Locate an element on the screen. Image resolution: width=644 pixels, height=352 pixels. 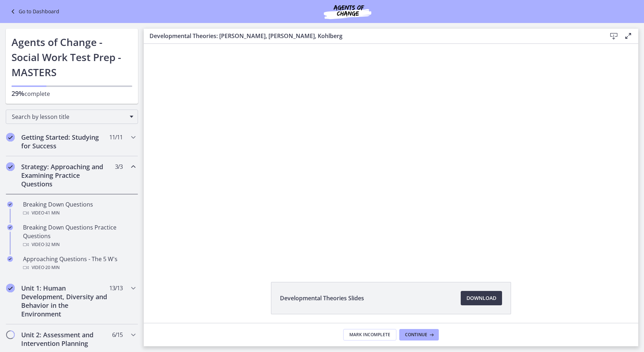
h2: Unit 1: Human Development, Diversity and Behavior in the Environment is located at coordinates (65, 301).